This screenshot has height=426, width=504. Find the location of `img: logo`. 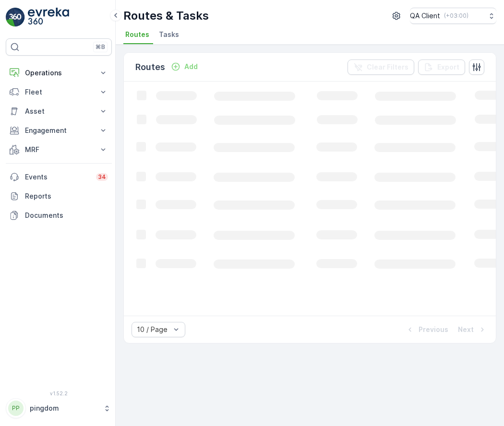

img: logo is located at coordinates (15, 17).